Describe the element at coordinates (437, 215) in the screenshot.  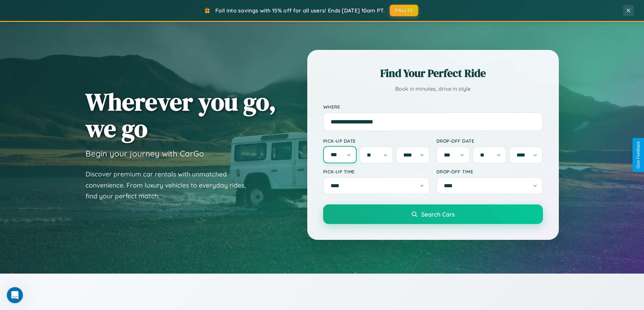
I see `span: Search Cars` at that location.